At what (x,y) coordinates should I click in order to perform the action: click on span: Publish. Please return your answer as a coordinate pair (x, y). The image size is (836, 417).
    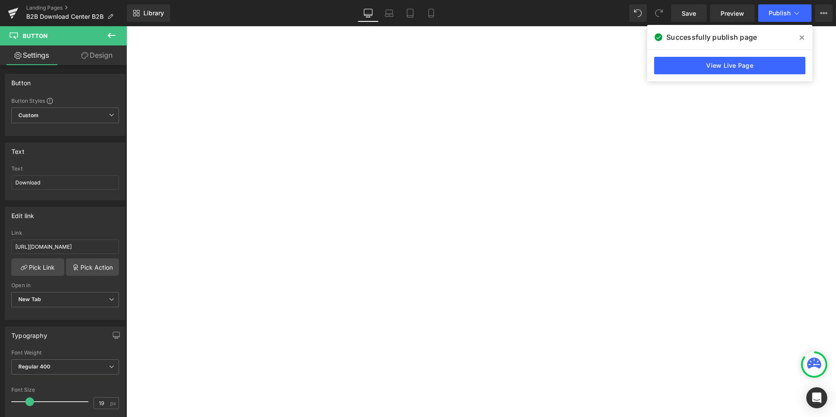
    Looking at the image, I should click on (780, 13).